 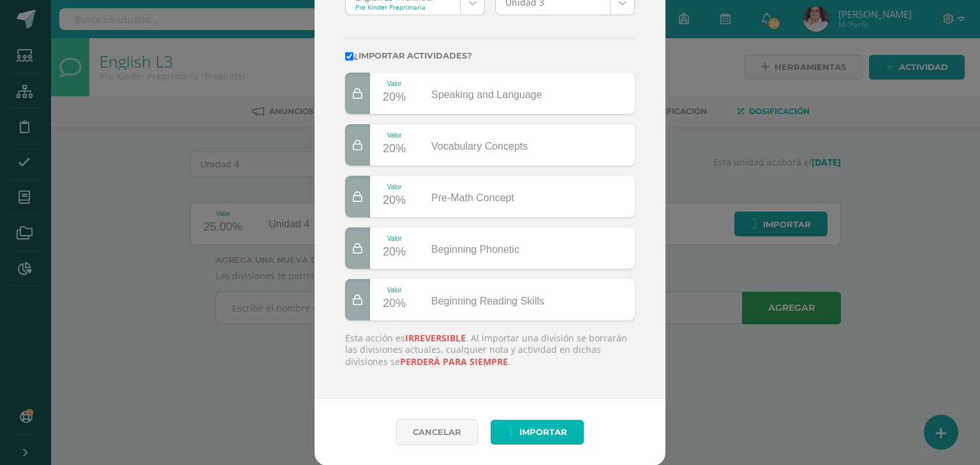 I want to click on strong: irreversible, so click(x=435, y=338).